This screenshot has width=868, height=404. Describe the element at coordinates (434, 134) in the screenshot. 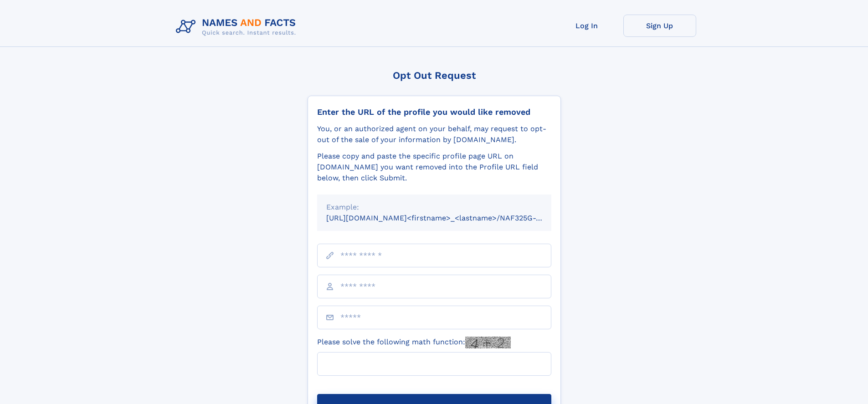

I see `div: You, or an authorized agent on your behalf, may request to opt-out of the sale of your informatio...` at that location.